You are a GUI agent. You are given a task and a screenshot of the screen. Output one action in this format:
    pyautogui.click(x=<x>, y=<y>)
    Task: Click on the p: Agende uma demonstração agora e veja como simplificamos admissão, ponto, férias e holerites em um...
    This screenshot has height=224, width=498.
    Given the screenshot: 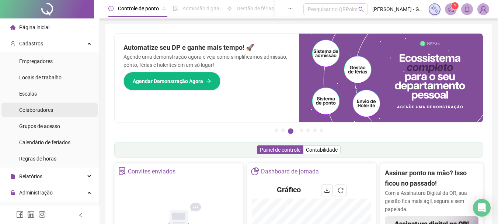 What is the action you would take?
    pyautogui.click(x=207, y=61)
    